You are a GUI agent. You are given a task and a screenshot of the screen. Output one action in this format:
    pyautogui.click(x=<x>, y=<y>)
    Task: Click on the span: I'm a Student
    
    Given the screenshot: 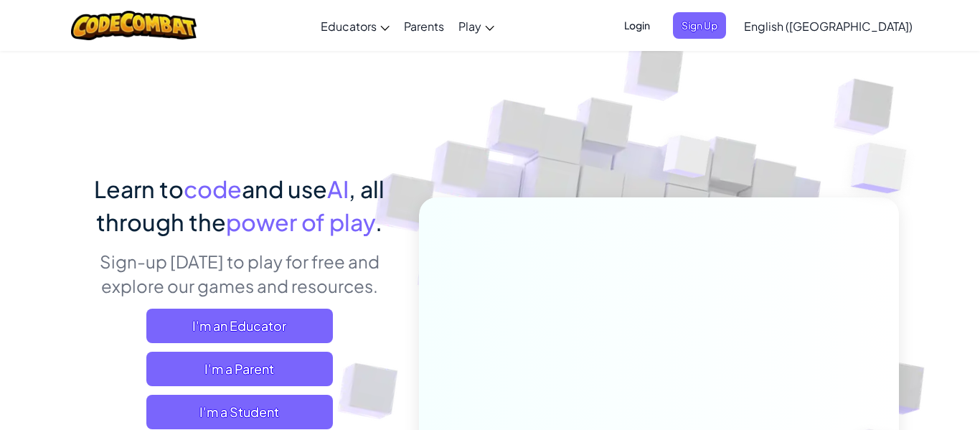 What is the action you would take?
    pyautogui.click(x=240, y=412)
    